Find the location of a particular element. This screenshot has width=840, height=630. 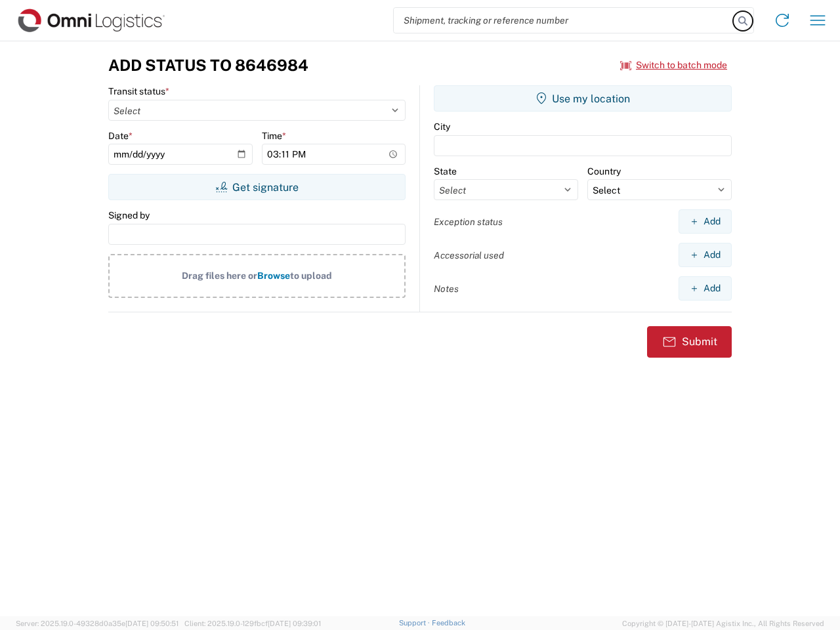

span: Browse is located at coordinates (273, 276).